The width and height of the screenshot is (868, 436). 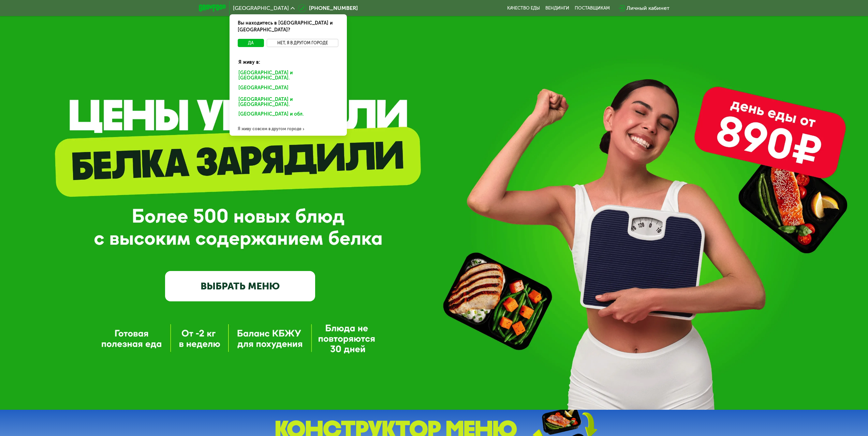 What do you see at coordinates (288, 60) in the screenshot?
I see `div: Я живу в:` at bounding box center [288, 60].